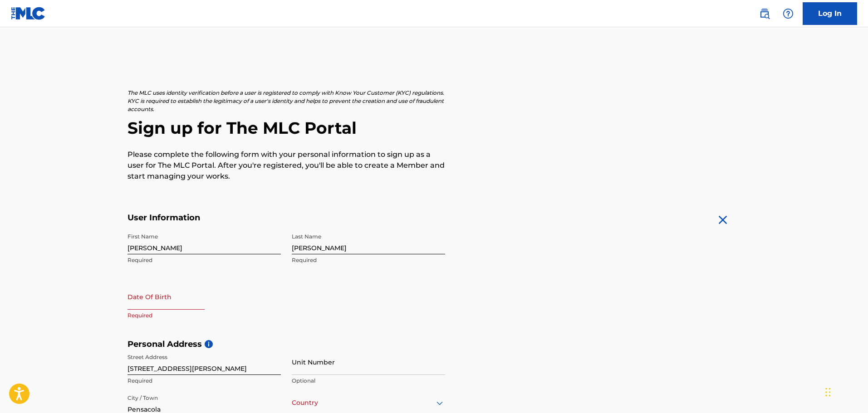  What do you see at coordinates (788, 14) in the screenshot?
I see `div: Help` at bounding box center [788, 14].